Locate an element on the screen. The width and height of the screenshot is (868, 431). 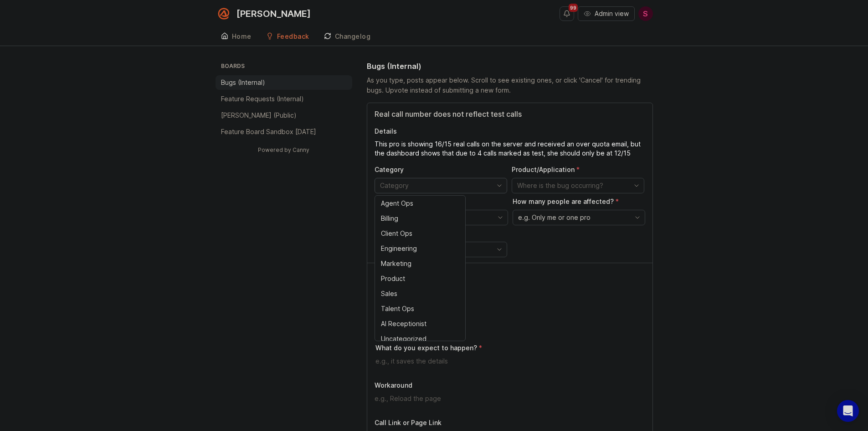
button: S is located at coordinates (646, 14).